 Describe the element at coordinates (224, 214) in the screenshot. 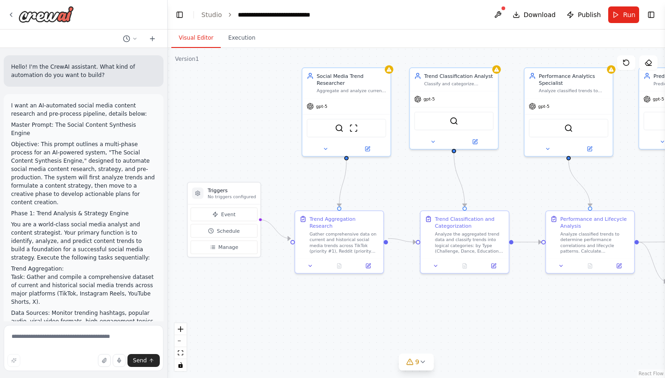

I see `button: Event` at that location.